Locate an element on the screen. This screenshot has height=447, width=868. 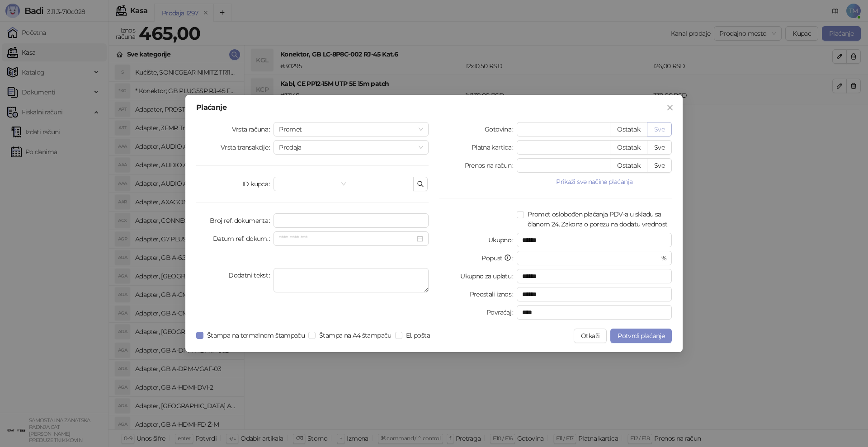
span: Promet oslobođen plaćanja PDV-a u skladu sa članom 24. Zakona o porezu na dodatu vrednost is located at coordinates (598, 219).